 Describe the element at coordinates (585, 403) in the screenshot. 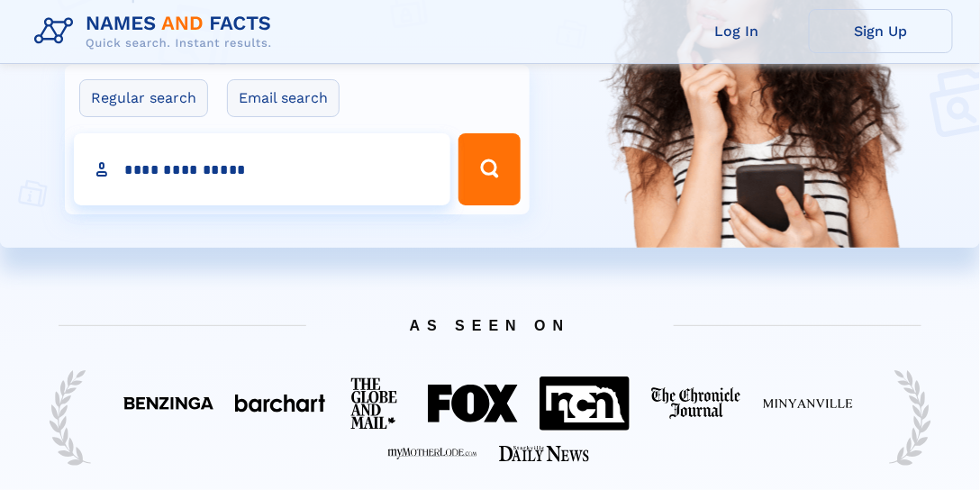

I see `img: Featured on NCN` at that location.